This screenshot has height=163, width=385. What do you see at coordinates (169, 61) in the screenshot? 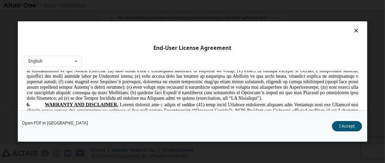
I see `span: Loremi dolorsit ame c adipis el seddoe (41) temp incid Utlabore etdolorem aliquaen adm Veniamqu n...` at bounding box center [169, 61].